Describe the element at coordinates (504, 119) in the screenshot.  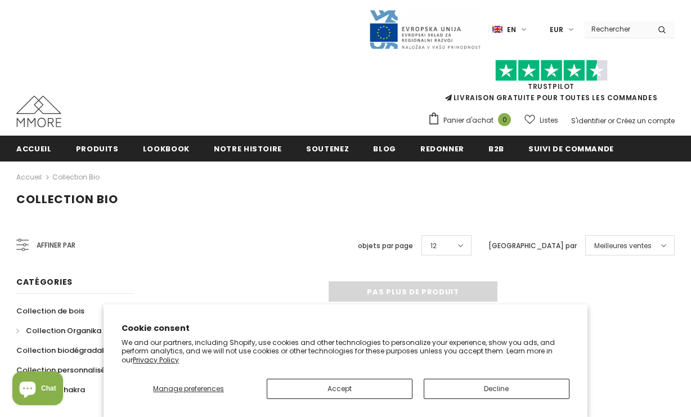
I see `span: 0` at that location.